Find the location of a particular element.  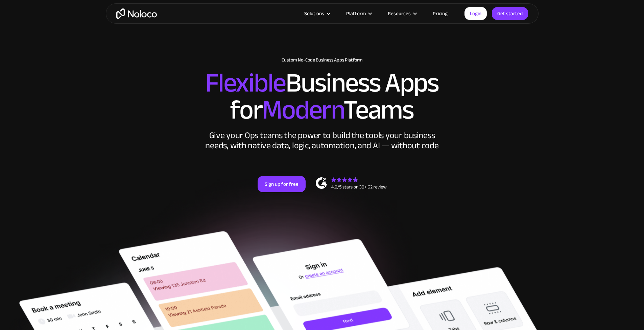

h2: Business Apps for Teams is located at coordinates (322, 96).